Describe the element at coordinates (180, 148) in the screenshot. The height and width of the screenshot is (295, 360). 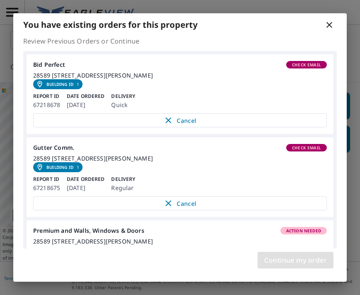
I see `div: Gutter Comm.` at that location.